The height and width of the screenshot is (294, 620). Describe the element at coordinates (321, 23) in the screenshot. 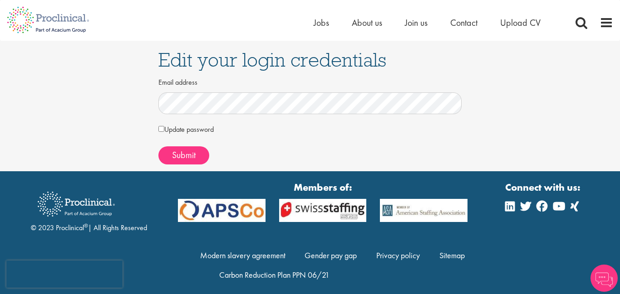

I see `span: Jobs` at that location.